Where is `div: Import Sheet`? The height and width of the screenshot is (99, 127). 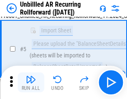 div: Import Sheet is located at coordinates (56, 31).